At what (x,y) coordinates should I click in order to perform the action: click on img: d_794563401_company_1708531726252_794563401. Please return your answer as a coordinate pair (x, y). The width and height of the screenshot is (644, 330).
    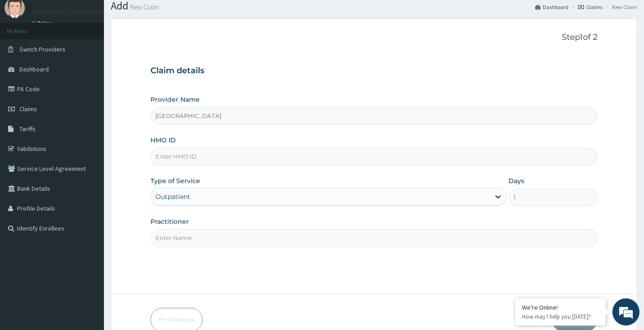
    Looking at the image, I should click on (27, 57).